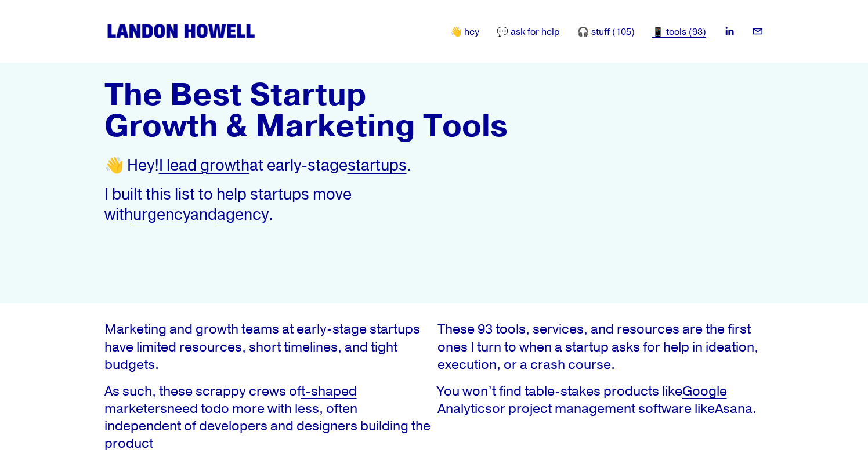 This screenshot has width=868, height=471. I want to click on a: LinkedIn, so click(729, 31).